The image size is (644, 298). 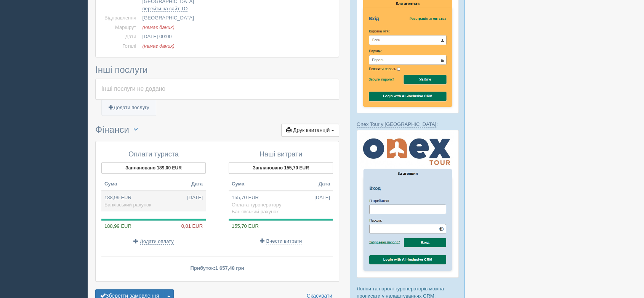 I want to click on td: Відправлення, so click(x=120, y=18).